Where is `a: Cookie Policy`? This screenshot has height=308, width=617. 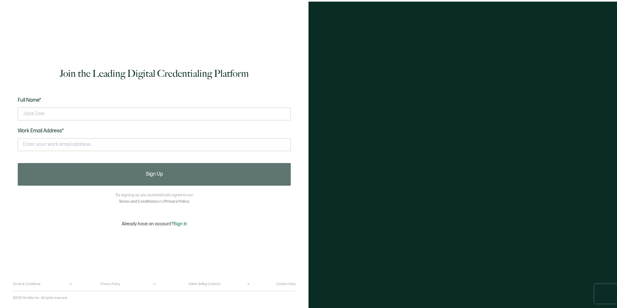 a: Cookie Policy is located at coordinates (286, 284).